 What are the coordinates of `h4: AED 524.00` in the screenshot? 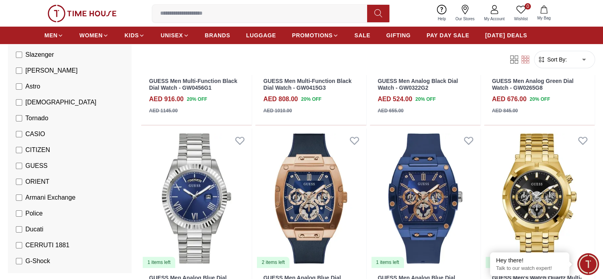 It's located at (395, 99).